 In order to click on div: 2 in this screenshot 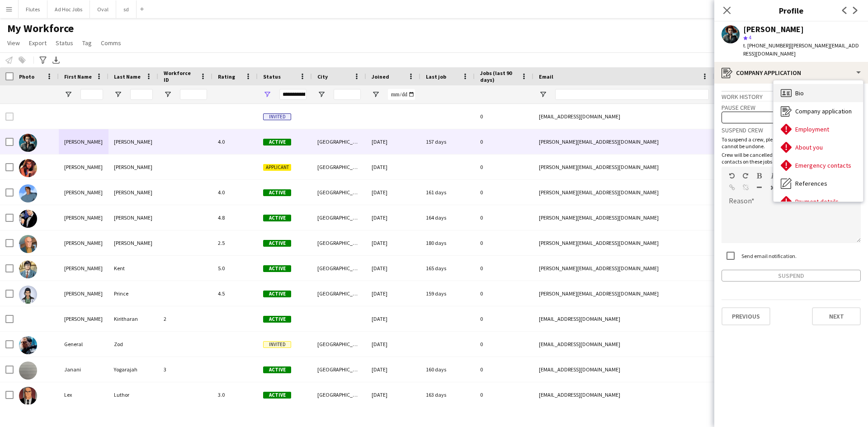, I will do `click(186, 319)`.